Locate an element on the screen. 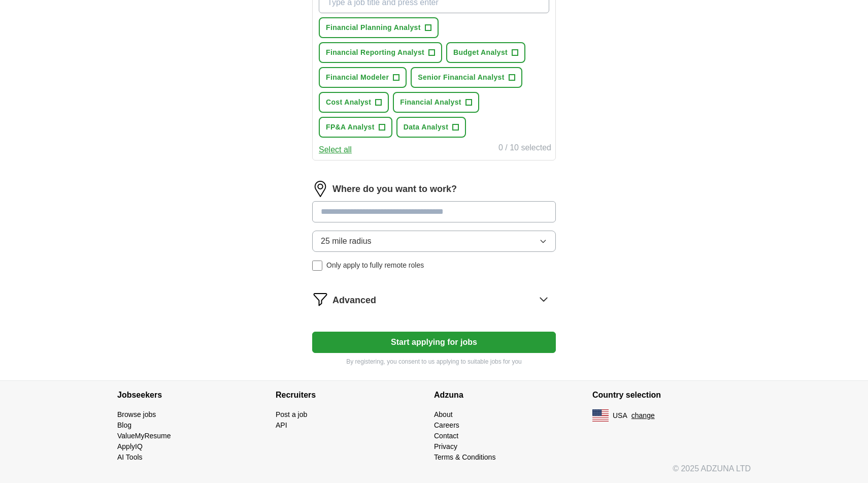 Image resolution: width=868 pixels, height=483 pixels. span: Financial Modeler is located at coordinates (357, 77).